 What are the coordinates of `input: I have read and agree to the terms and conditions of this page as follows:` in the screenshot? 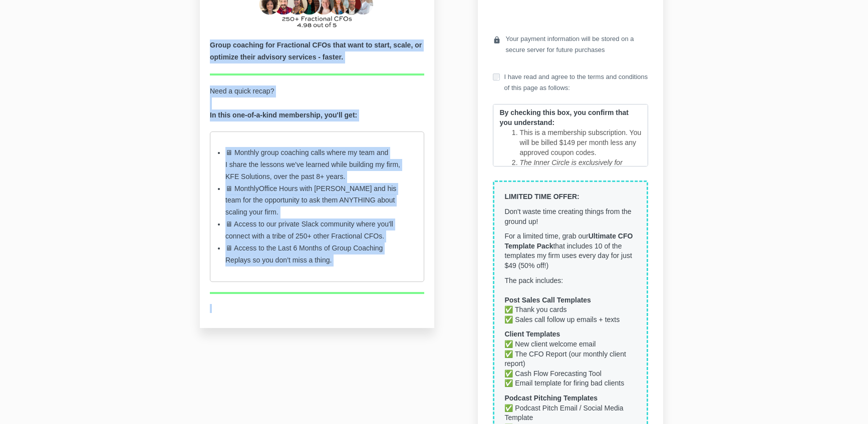 It's located at (497, 77).